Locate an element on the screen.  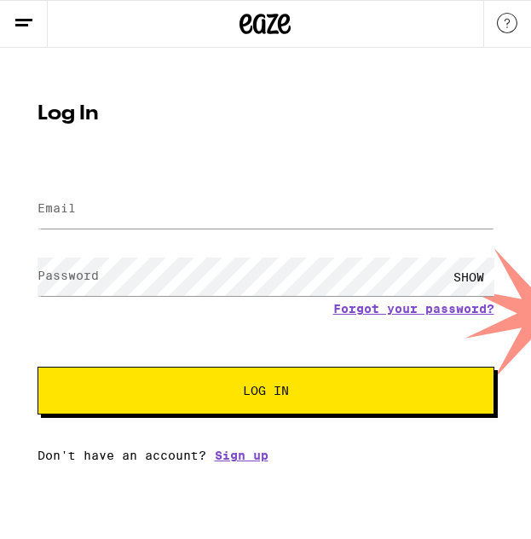
span: Log In is located at coordinates (266, 390).